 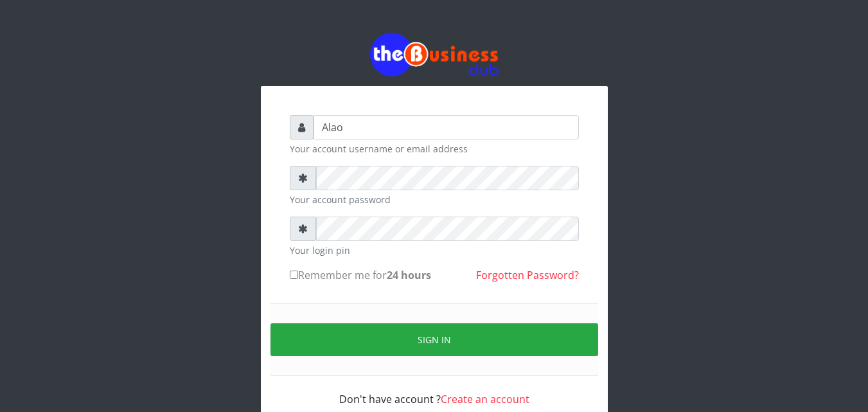 What do you see at coordinates (434, 339) in the screenshot?
I see `button: Sign in` at bounding box center [434, 339].